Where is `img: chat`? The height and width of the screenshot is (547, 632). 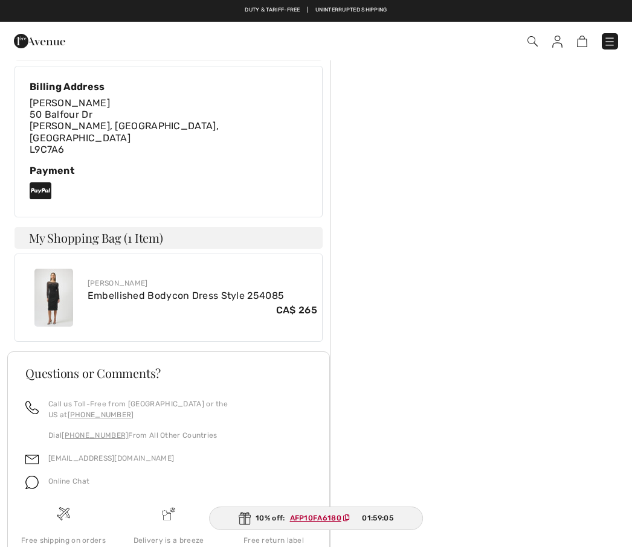
img: chat is located at coordinates (32, 483).